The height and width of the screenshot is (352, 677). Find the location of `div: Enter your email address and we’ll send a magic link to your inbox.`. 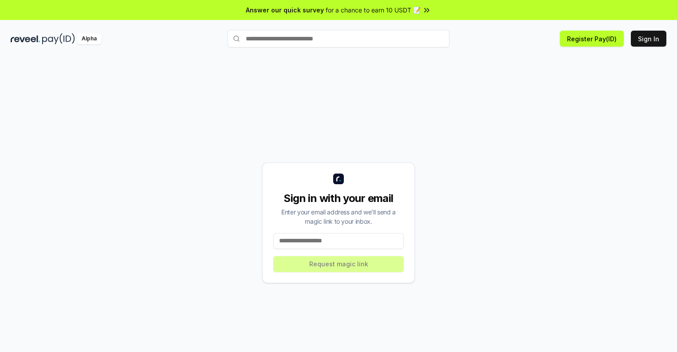

div: Enter your email address and we’ll send a magic link to your inbox. is located at coordinates (338, 216).